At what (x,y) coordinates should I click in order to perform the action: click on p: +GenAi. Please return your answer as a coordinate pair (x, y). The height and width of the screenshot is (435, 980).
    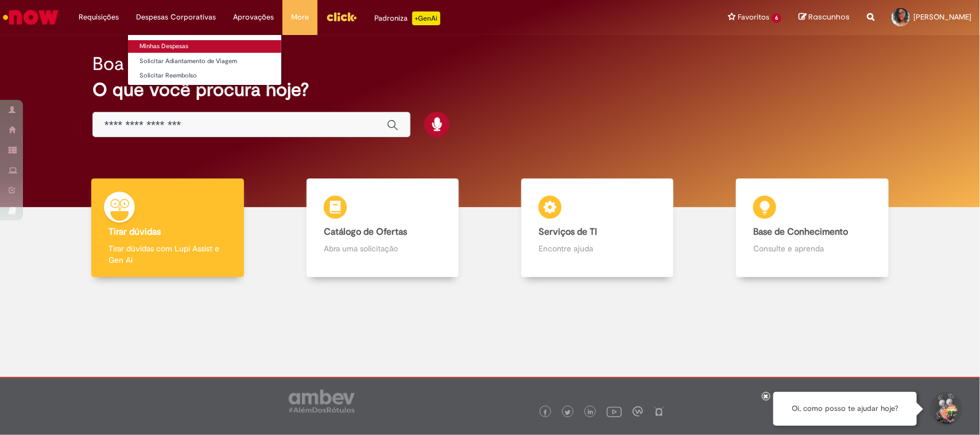
    Looking at the image, I should click on (426, 18).